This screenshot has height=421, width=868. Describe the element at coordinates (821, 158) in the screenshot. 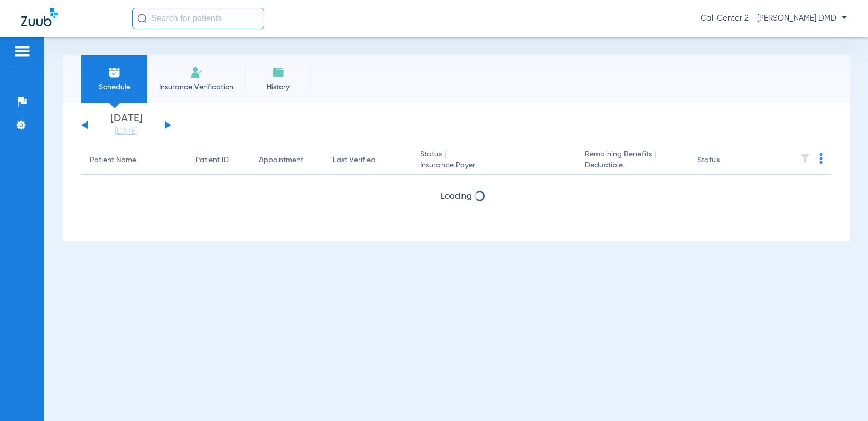

I see `img: group-dot-blue.svg` at that location.